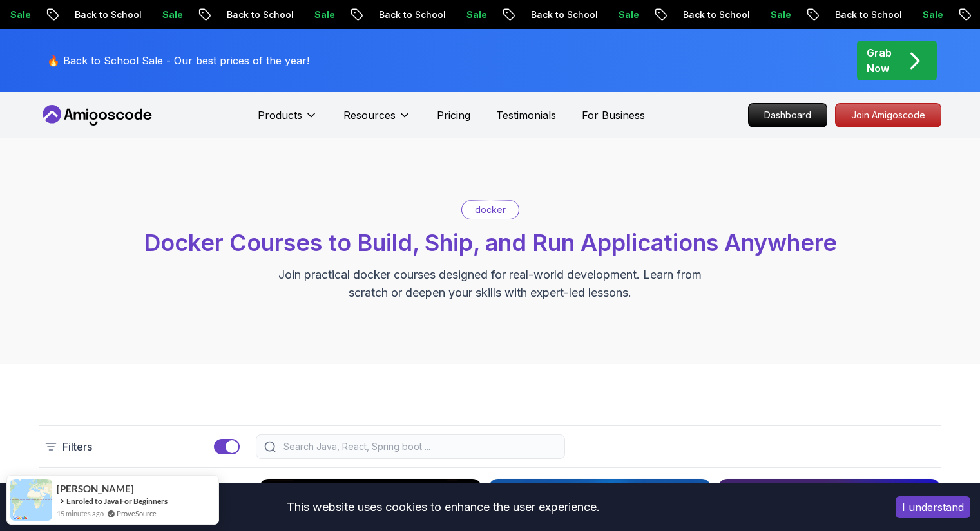 The image size is (980, 531). I want to click on a: Dashboard, so click(788, 116).